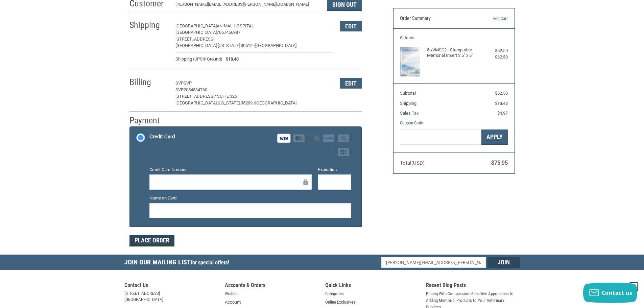  I want to click on h5: Join Our Mailing List, so click(179, 263).